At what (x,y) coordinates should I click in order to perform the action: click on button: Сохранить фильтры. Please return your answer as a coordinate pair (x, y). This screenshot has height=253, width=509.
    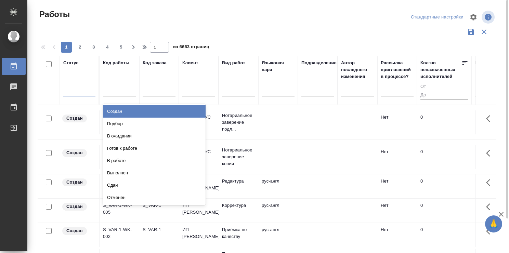
    Looking at the image, I should click on (471, 32).